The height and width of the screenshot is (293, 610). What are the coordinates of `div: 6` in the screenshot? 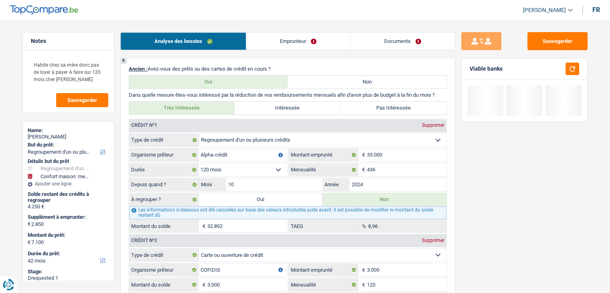 It's located at (124, 61).